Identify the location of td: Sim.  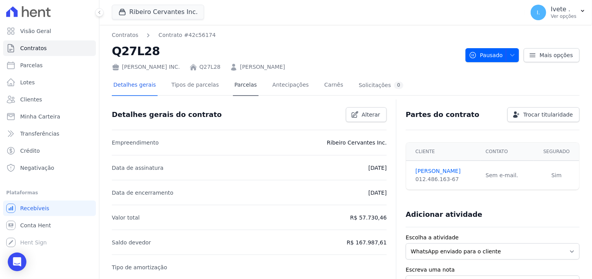
(556, 175).